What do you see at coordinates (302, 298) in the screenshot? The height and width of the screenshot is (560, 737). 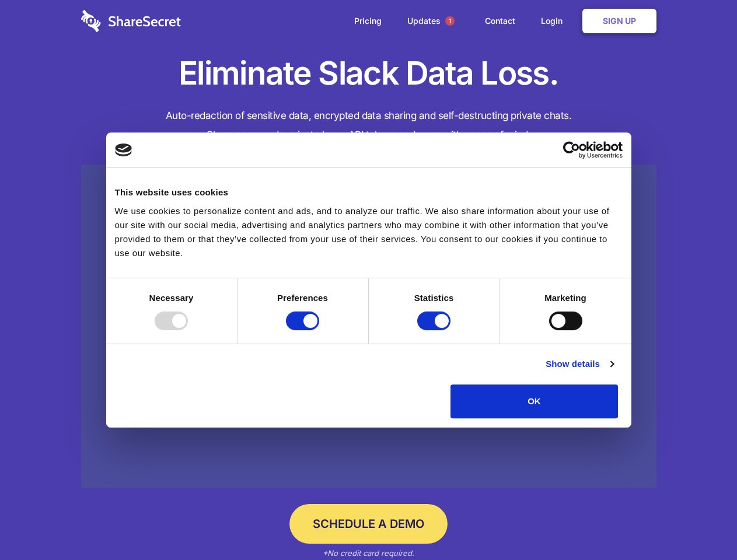 I see `strong: Preferences` at bounding box center [302, 298].